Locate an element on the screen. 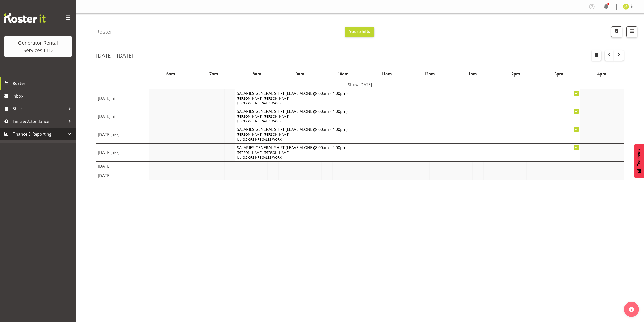  h4: Roster is located at coordinates (104, 32).